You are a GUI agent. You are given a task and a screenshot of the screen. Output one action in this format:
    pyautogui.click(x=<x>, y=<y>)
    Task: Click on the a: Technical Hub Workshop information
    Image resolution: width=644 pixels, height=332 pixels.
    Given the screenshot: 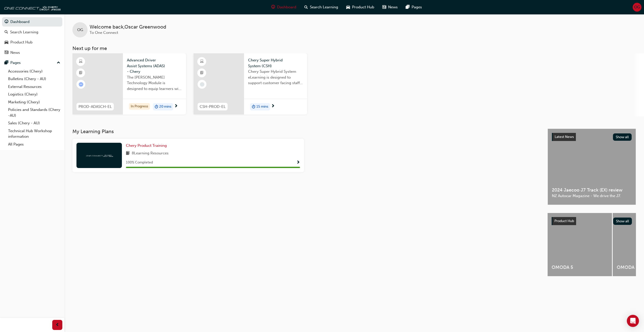 What is the action you would take?
    pyautogui.click(x=34, y=134)
    